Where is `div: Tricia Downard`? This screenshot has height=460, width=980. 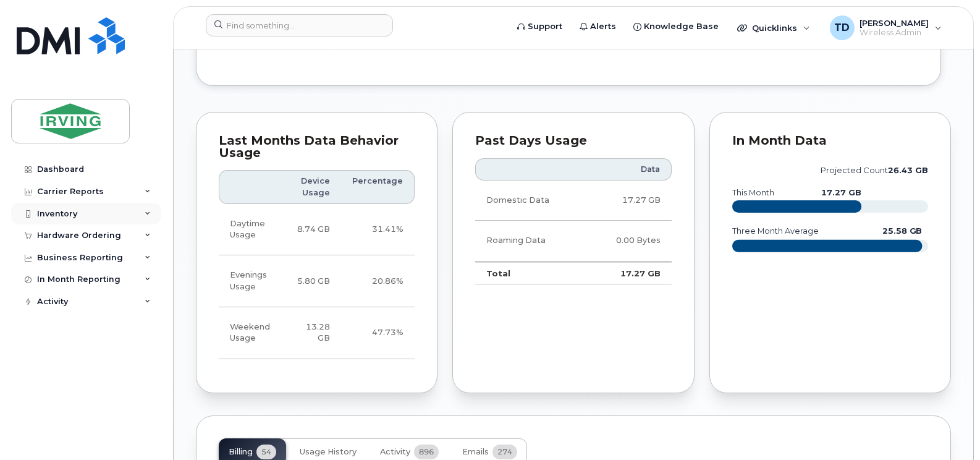
div: Tricia Downard is located at coordinates (886, 28).